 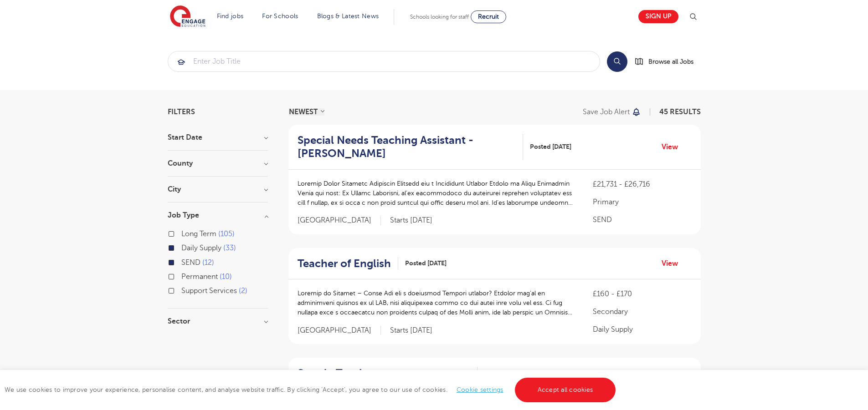 I want to click on div: Submit, so click(x=384, y=61).